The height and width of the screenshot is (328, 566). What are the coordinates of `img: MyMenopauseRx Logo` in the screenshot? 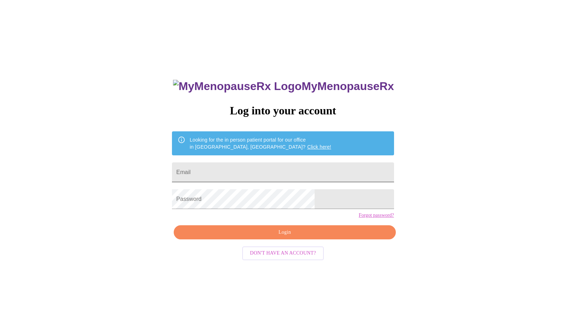 It's located at (237, 86).